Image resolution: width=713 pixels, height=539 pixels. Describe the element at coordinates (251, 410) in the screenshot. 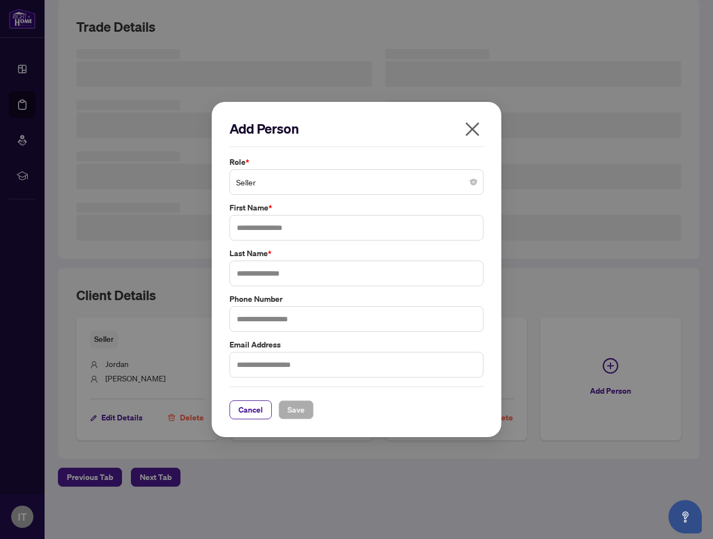

I see `button: Cancel` at that location.